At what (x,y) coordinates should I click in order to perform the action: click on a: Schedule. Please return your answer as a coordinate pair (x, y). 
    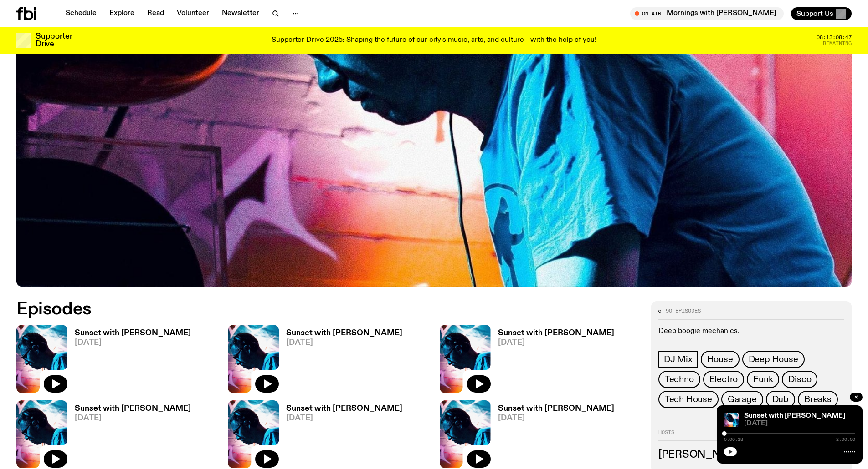
    Looking at the image, I should click on (81, 14).